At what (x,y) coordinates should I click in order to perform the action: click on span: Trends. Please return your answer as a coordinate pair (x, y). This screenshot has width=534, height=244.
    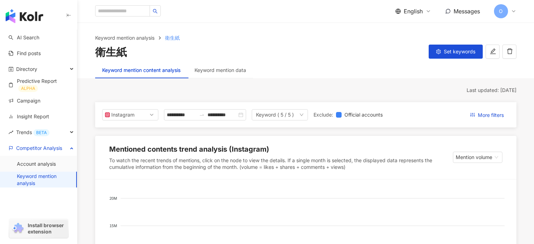
    Looking at the image, I should click on (33, 132).